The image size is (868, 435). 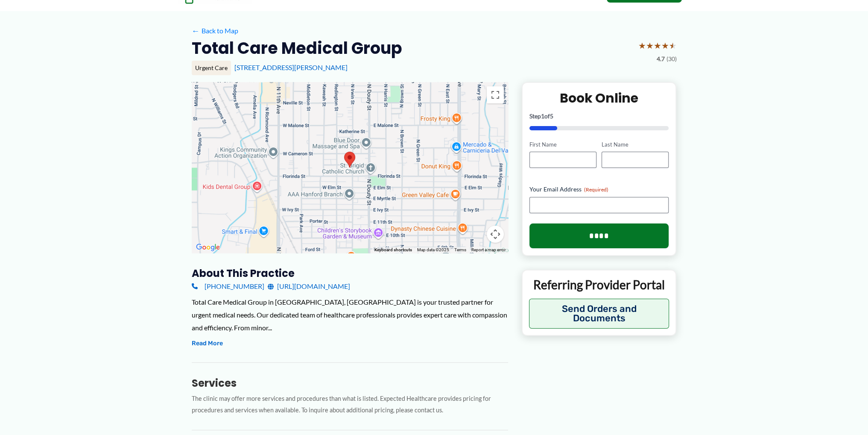 I want to click on button: Send Orders and Documents, so click(x=599, y=314).